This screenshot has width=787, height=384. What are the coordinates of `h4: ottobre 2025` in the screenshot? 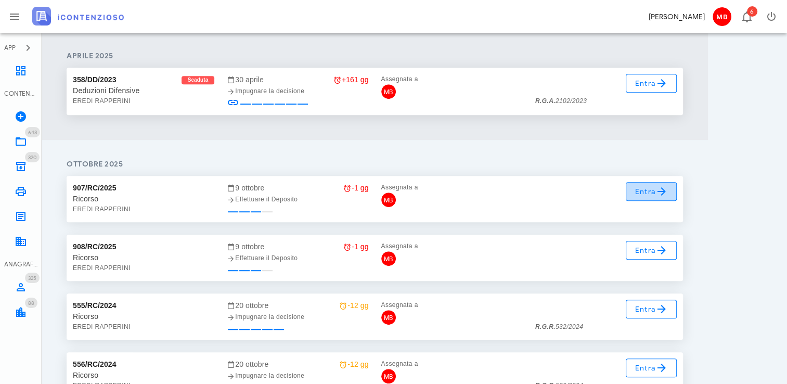 It's located at (374, 164).